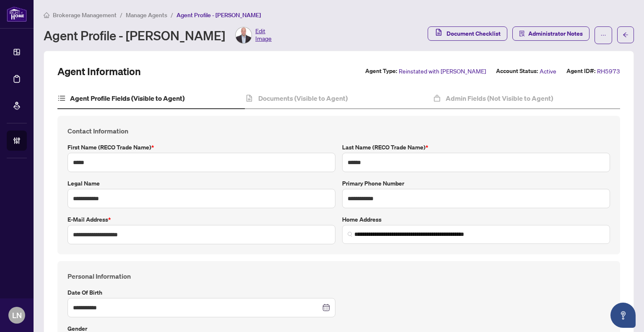 This screenshot has height=332, width=644. Describe the element at coordinates (608, 71) in the screenshot. I see `span: RH5973` at that location.